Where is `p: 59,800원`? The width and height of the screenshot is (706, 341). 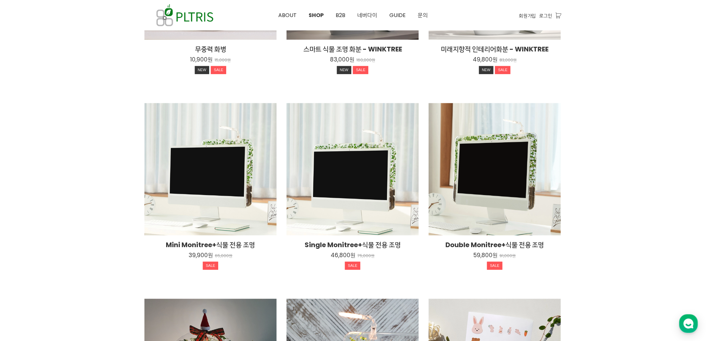 p: 59,800원 is located at coordinates (486, 255).